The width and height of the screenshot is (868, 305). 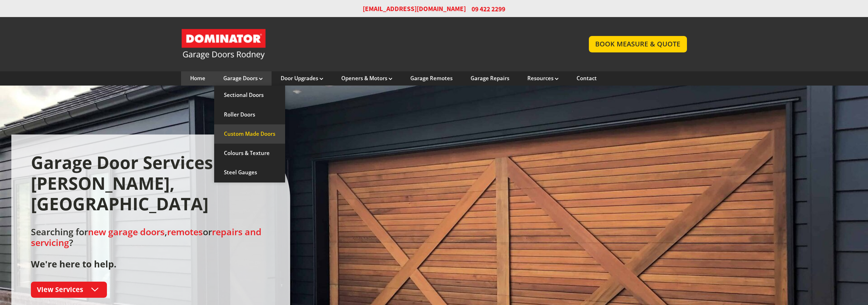 I want to click on a: Resources, so click(x=543, y=78).